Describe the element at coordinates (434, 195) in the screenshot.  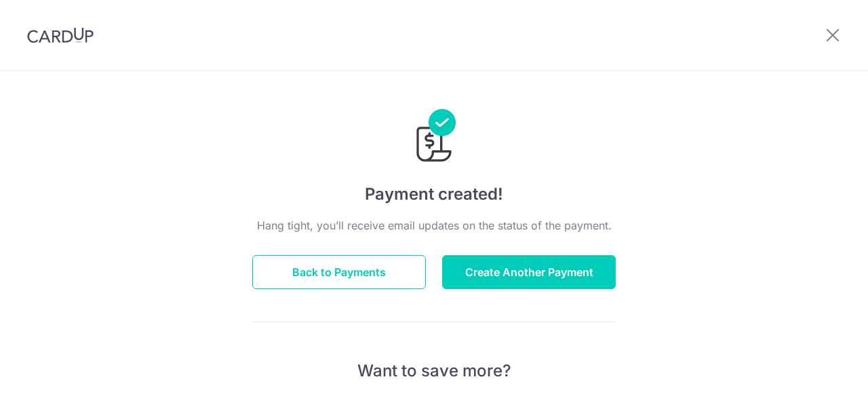
I see `h4: Payment created!` at that location.